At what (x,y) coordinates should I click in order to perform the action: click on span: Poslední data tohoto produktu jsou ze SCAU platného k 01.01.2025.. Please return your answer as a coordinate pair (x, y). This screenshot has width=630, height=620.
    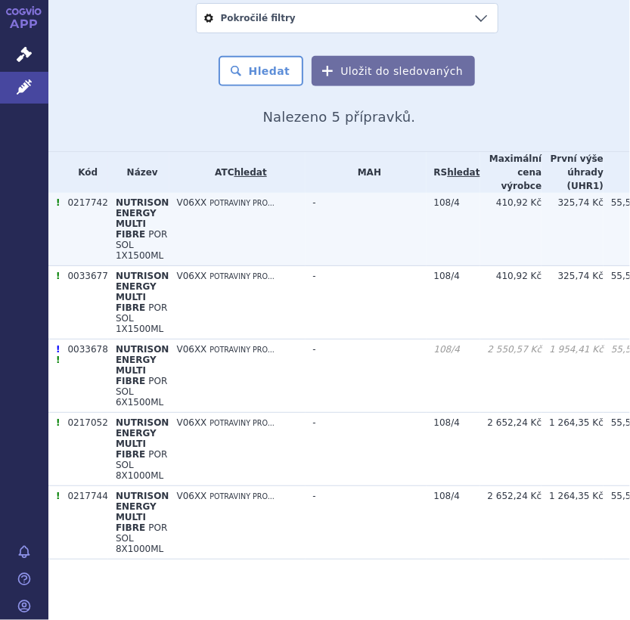
    Looking at the image, I should click on (57, 349).